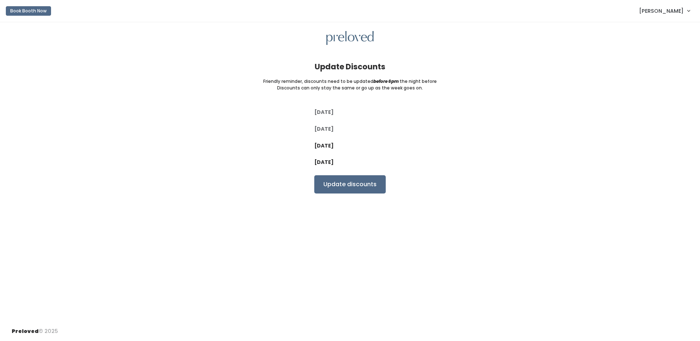 Image resolution: width=700 pixels, height=341 pixels. Describe the element at coordinates (350, 184) in the screenshot. I see `input: Update discounts` at that location.